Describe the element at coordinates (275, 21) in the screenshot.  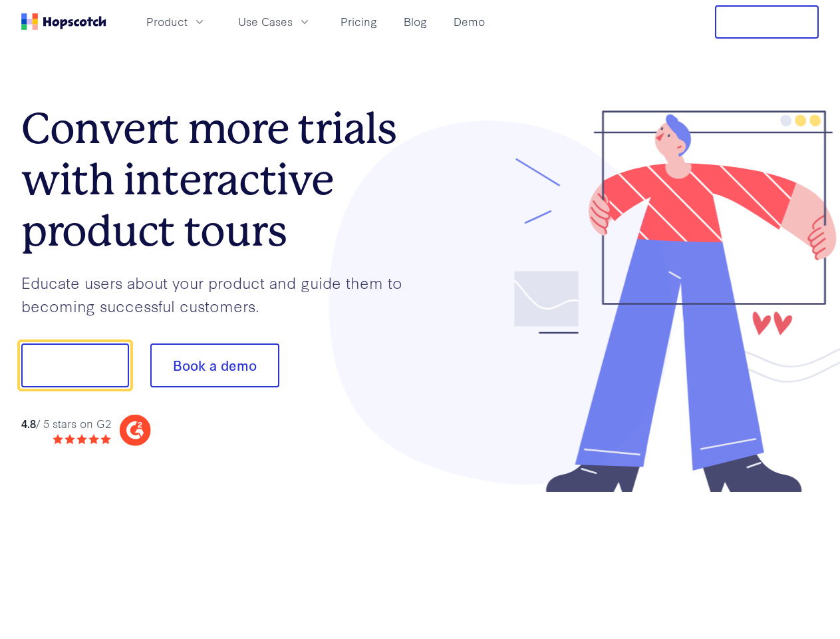
I see `button: Use Cases` at that location.